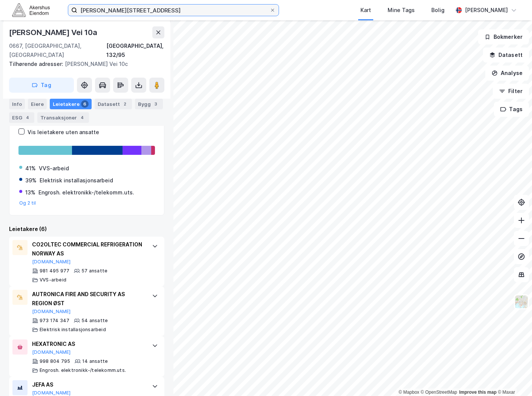 This screenshot has height=396, width=532. I want to click on div: 57 ansatte, so click(94, 271).